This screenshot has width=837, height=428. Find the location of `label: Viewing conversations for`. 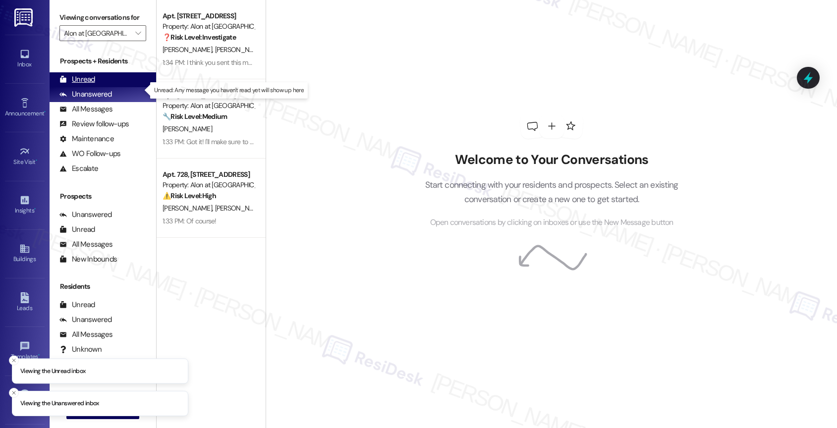

label: Viewing conversations for is located at coordinates (103, 17).